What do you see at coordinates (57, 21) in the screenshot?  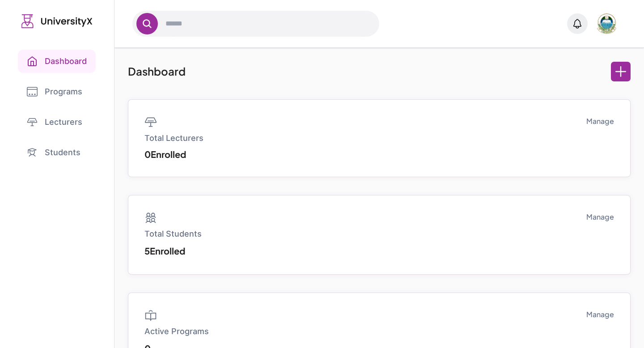 I see `img: UniversityX` at bounding box center [57, 21].